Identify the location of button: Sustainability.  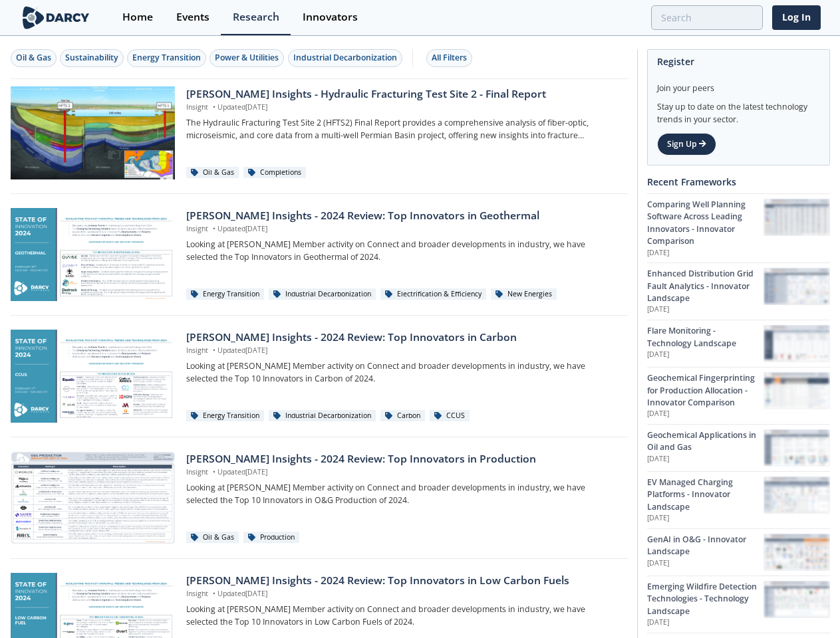
(92, 58).